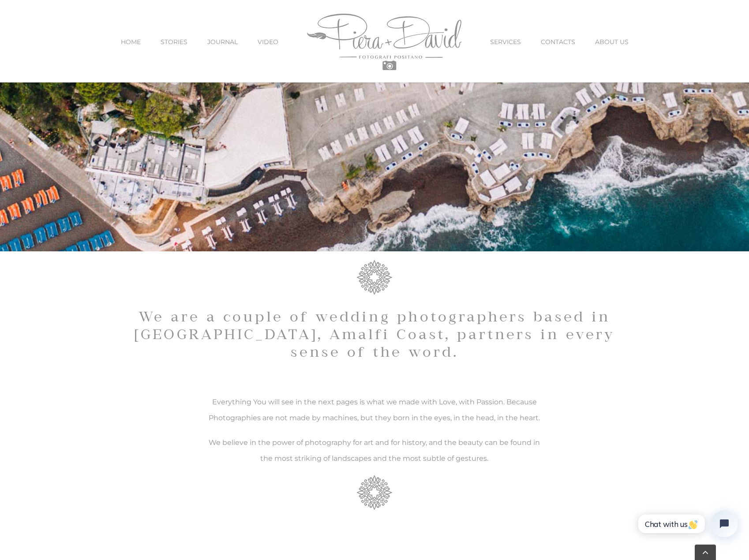 This screenshot has height=560, width=749. I want to click on span: JOURNAL, so click(223, 42).